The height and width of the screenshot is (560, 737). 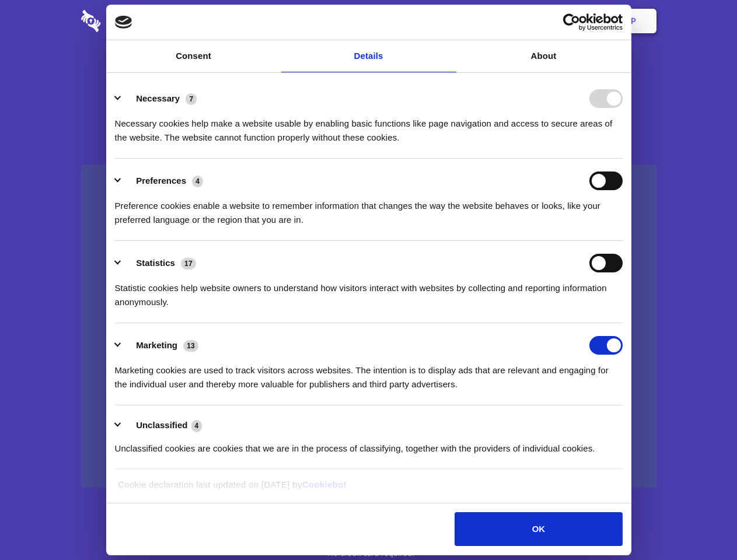 What do you see at coordinates (538, 529) in the screenshot?
I see `button: OK` at bounding box center [538, 529].